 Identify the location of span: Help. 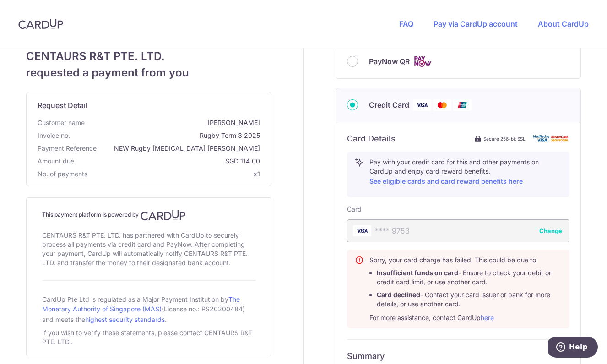
(30, 11).